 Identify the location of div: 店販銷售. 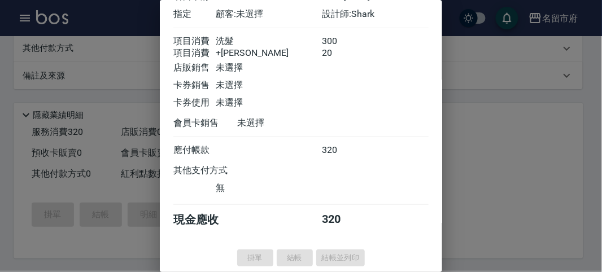
(194, 68).